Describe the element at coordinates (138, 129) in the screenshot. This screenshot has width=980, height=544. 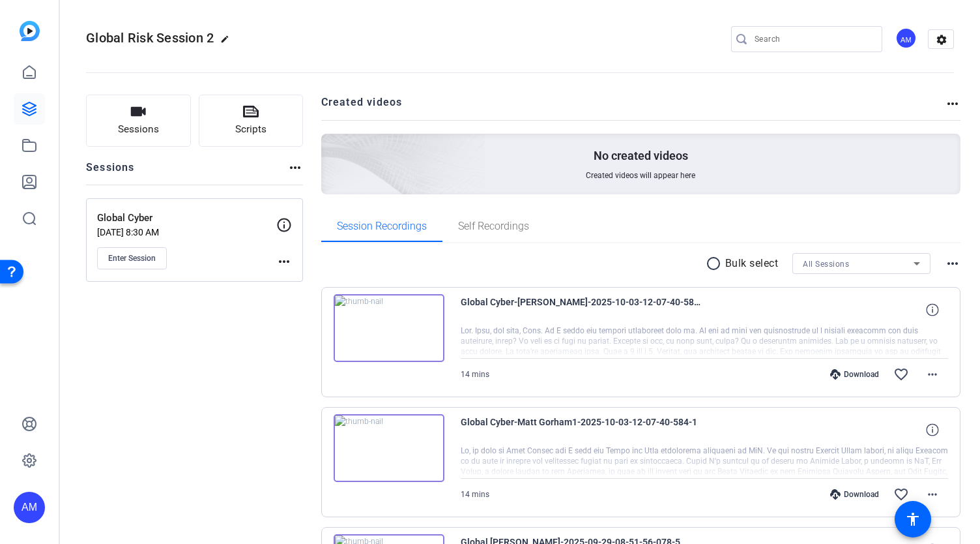
I see `span: Sessions` at that location.